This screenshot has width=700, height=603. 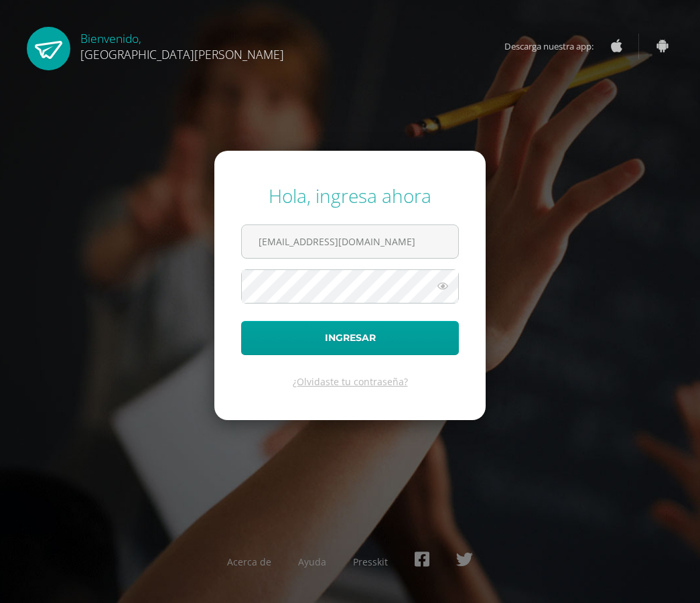 I want to click on input: Correo electrónico o usuario, so click(x=350, y=241).